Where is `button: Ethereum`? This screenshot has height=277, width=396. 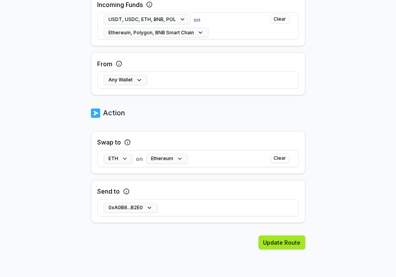
button: Ethereum is located at coordinates (167, 159).